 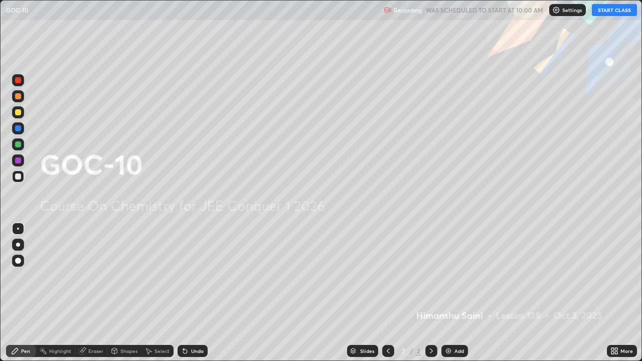 What do you see at coordinates (614, 10) in the screenshot?
I see `button: START CLASS` at bounding box center [614, 10].